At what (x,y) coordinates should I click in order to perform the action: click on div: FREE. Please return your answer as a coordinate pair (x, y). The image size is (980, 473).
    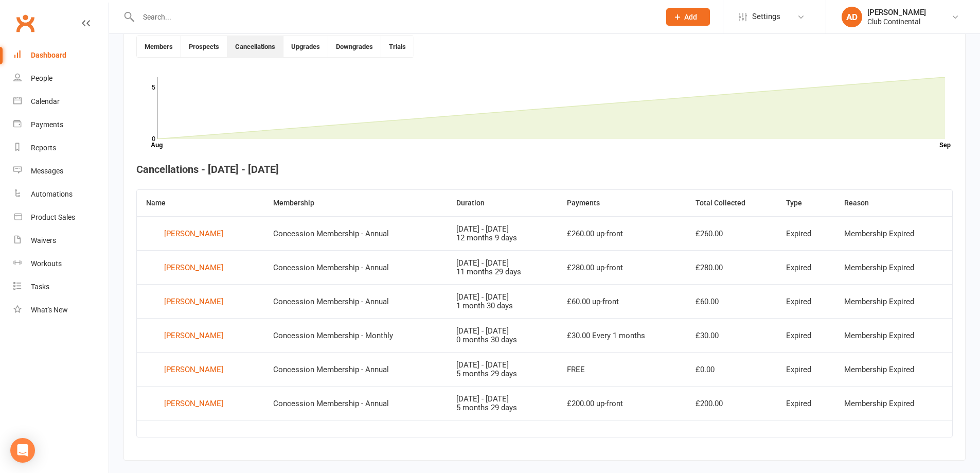
    Looking at the image, I should click on (622, 370).